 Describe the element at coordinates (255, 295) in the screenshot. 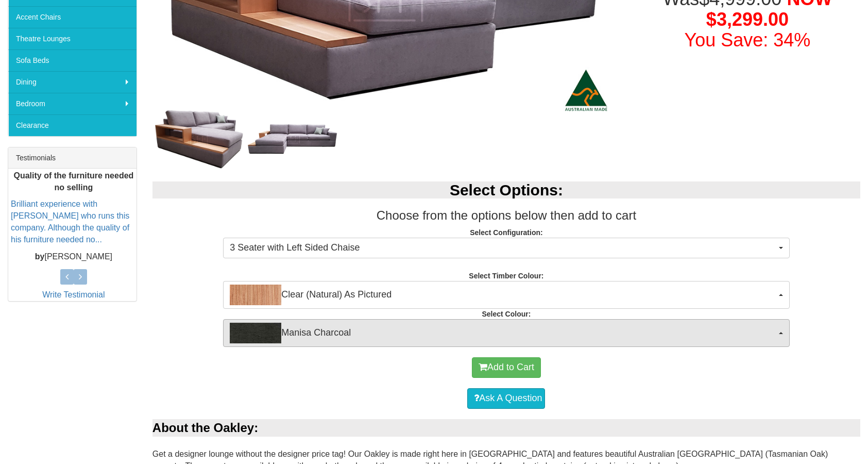

I see `img: Clear (Natural) As Pictured` at that location.